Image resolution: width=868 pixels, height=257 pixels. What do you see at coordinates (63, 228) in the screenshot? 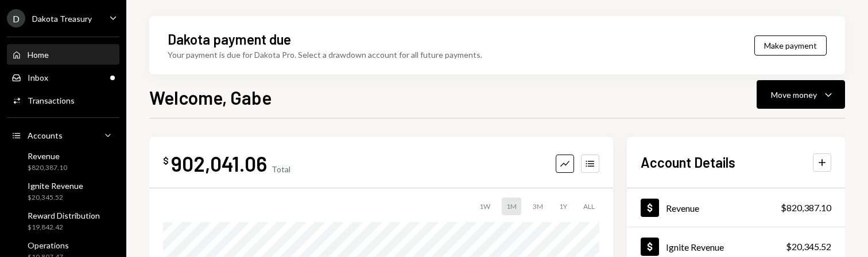
I see `div: $19,842.42` at bounding box center [63, 228].